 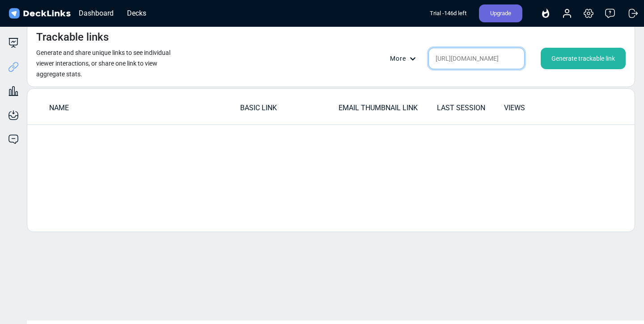 I want to click on div: NAME, so click(x=144, y=108).